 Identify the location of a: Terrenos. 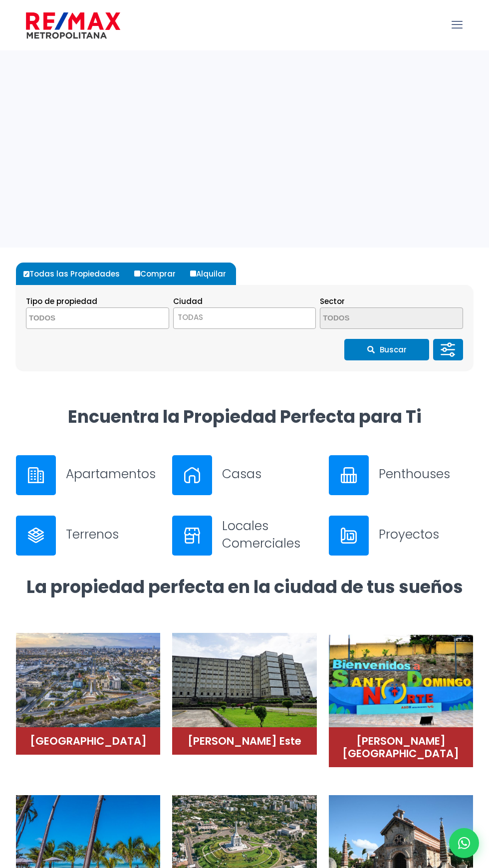
(88, 535).